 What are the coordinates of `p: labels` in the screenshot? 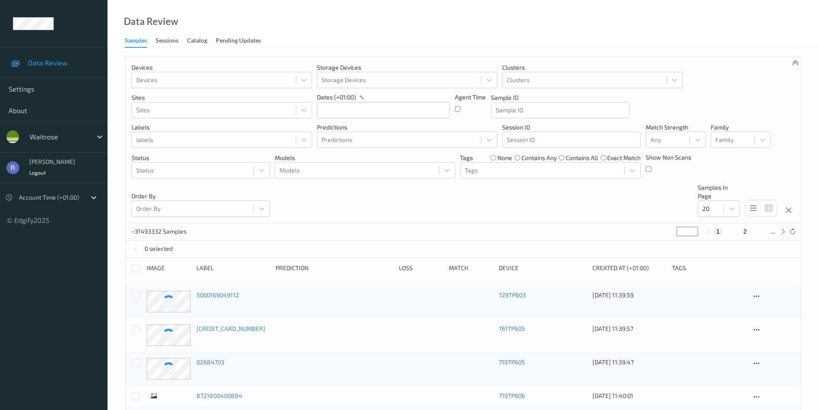 It's located at (222, 127).